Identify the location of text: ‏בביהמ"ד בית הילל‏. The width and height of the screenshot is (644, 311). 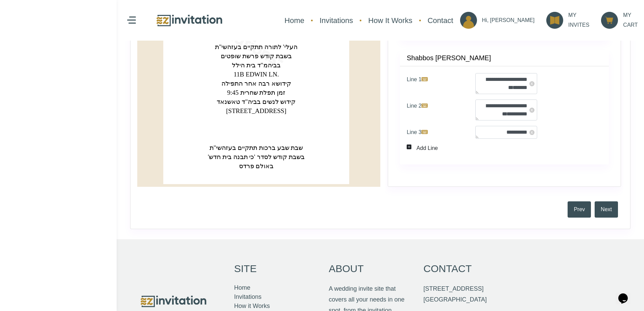
(256, 65).